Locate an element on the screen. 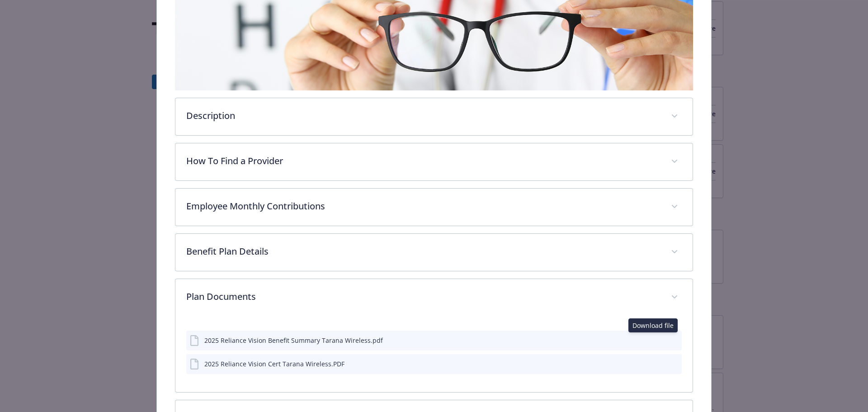  div: Download file is located at coordinates (653, 325).